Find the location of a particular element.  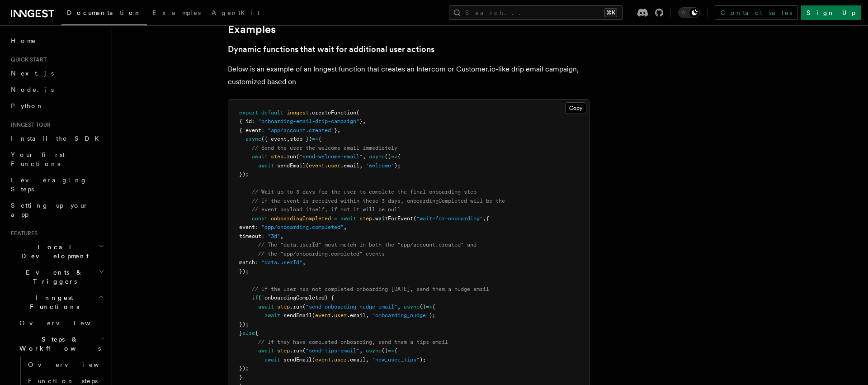

span: const is located at coordinates (259, 218).